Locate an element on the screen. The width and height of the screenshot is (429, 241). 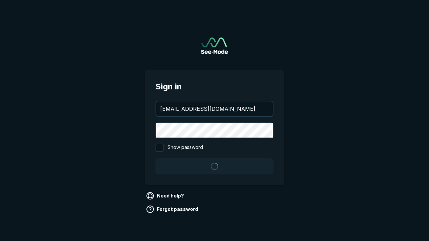
a: Need help? is located at coordinates (165, 196).